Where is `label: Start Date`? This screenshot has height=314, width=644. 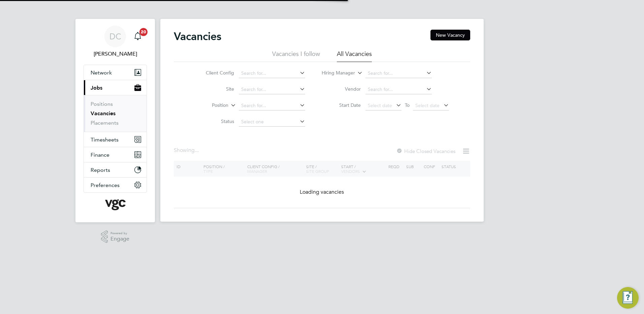 label: Start Date is located at coordinates (342, 106).